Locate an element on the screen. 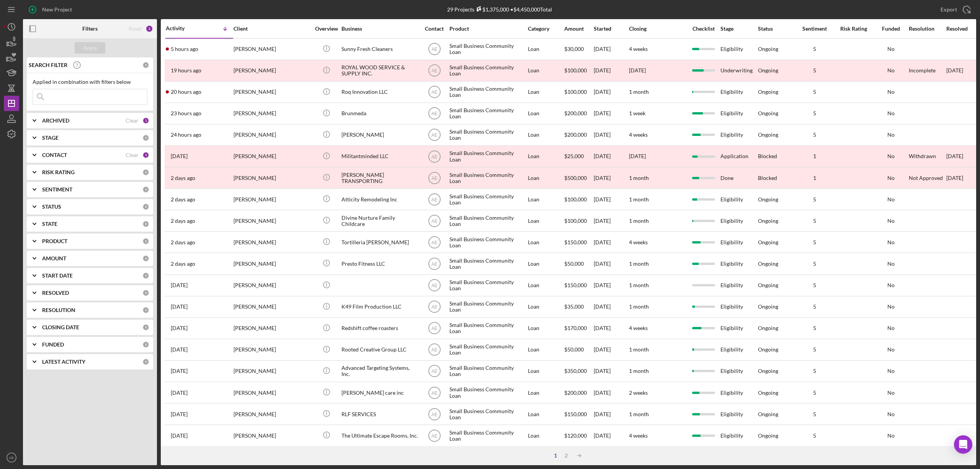 The height and width of the screenshot is (469, 980). div: Underwriting is located at coordinates (739, 70).